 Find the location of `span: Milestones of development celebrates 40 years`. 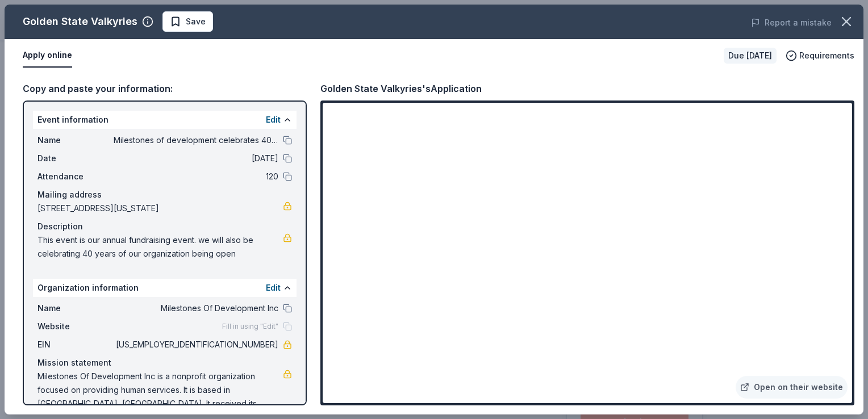

span: Milestones of development celebrates 40 years is located at coordinates (196, 140).